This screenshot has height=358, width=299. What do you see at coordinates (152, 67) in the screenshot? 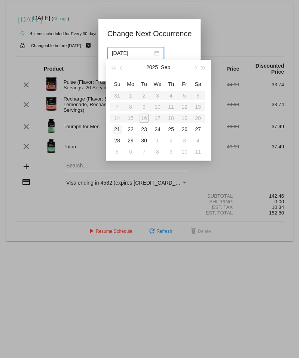
I see `button: 2025` at bounding box center [152, 67].